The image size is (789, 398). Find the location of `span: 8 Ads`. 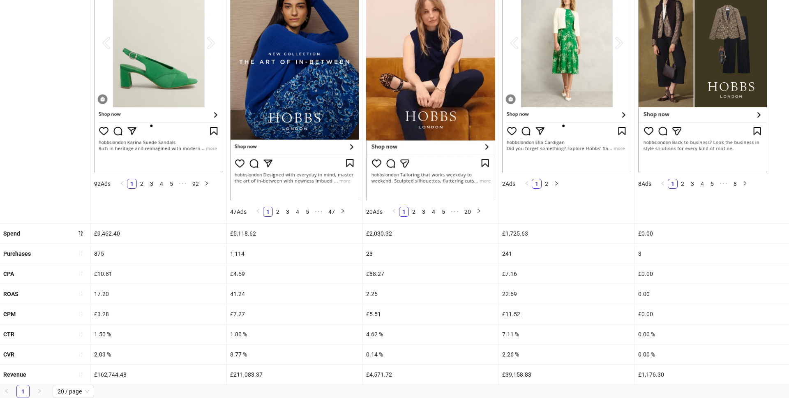

span: 8 Ads is located at coordinates (645, 184).